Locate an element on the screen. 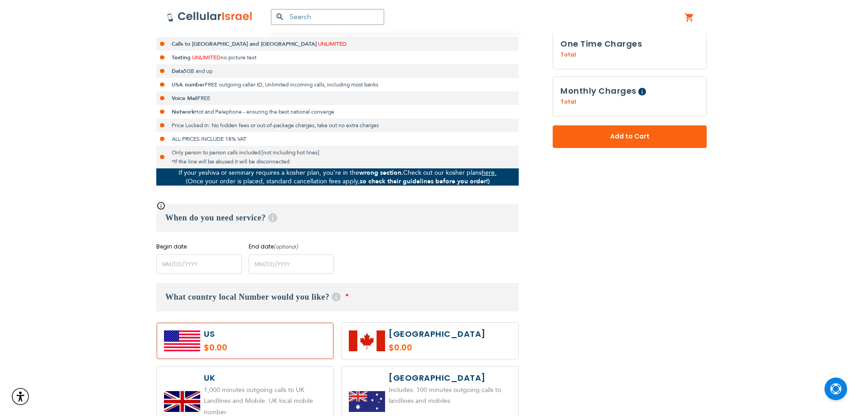 This screenshot has width=863, height=416. p: If your yeshiva or seminary requires a kosher plan, you’re in the Check out our kosher plans (Onc... is located at coordinates (338, 177).